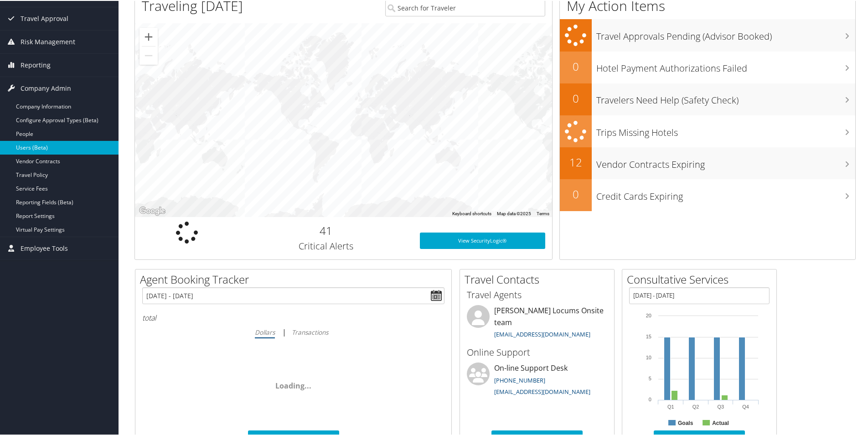 This screenshot has width=868, height=435. I want to click on img: Google, so click(152, 210).